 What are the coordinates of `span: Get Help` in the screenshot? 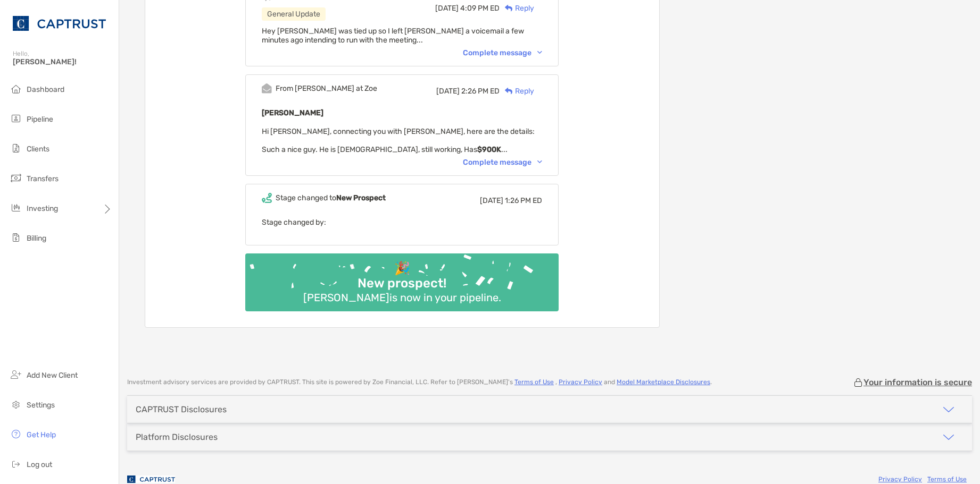 It's located at (41, 435).